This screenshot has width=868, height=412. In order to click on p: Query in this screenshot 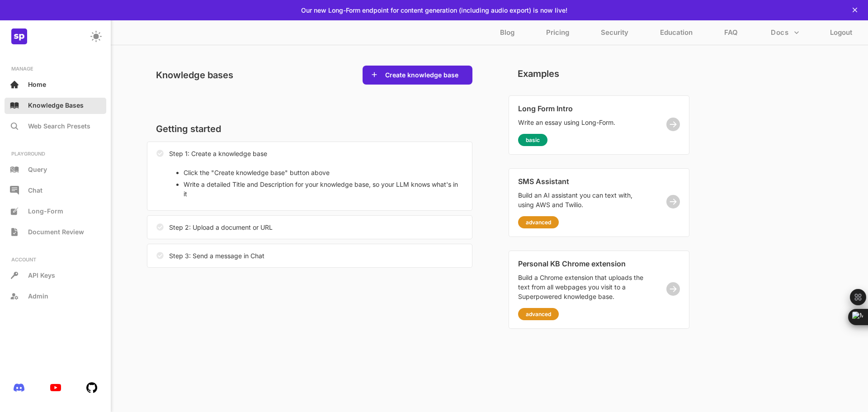, I will do `click(38, 169)`.